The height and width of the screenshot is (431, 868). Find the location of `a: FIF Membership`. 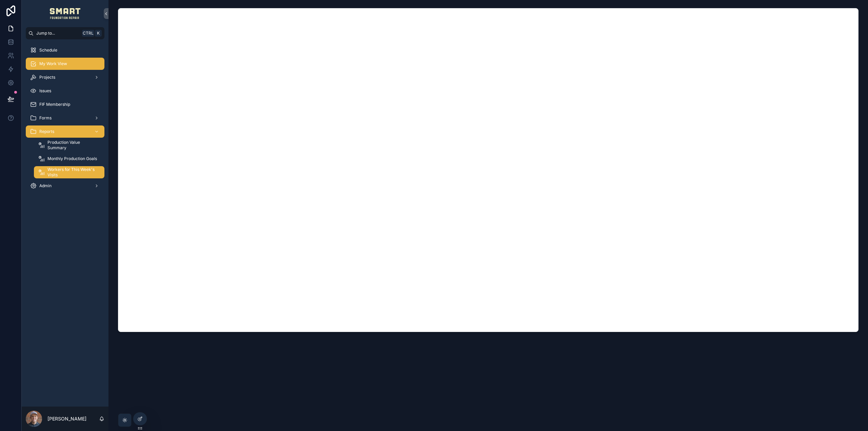

a: FIF Membership is located at coordinates (65, 105).